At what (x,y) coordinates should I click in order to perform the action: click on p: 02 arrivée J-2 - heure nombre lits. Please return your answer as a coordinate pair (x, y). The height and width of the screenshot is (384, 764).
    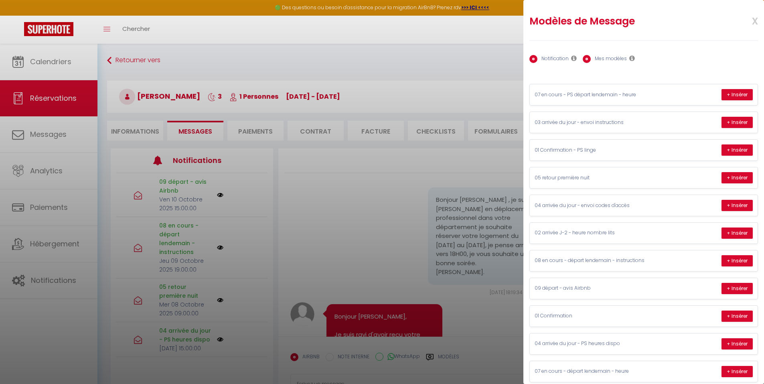
    Looking at the image, I should click on (595, 233).